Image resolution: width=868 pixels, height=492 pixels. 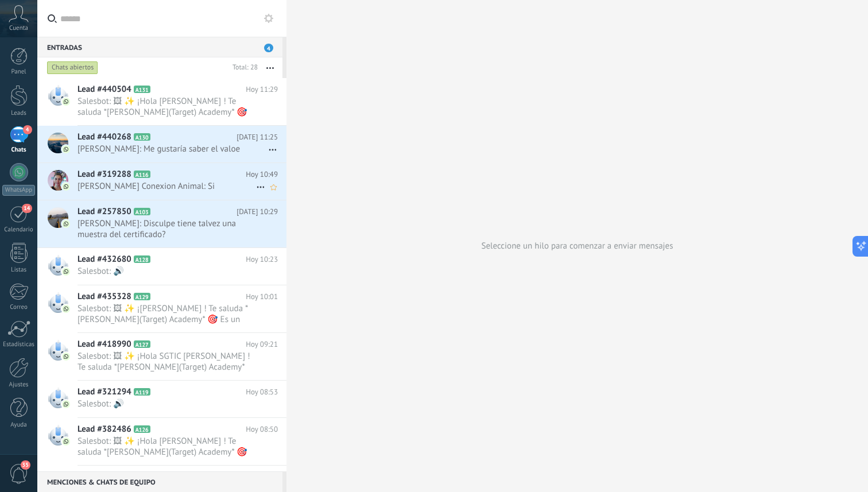 I want to click on span: Lead #418990, so click(x=104, y=344).